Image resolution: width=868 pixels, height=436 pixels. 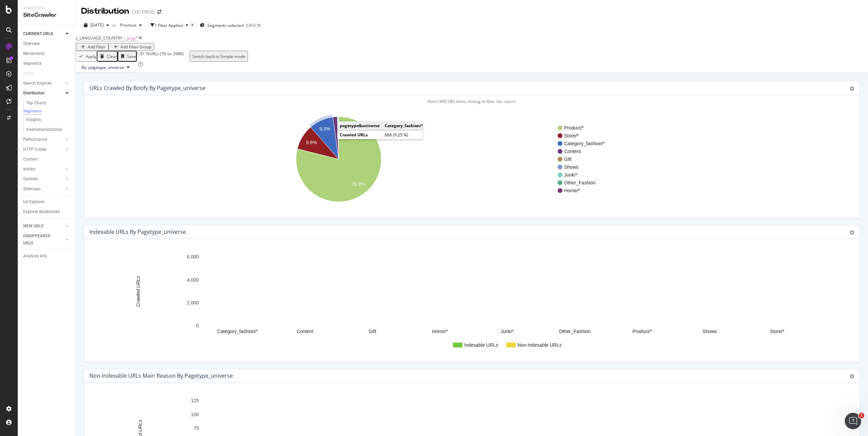 What do you see at coordinates (127, 25) in the screenshot?
I see `span: Previous` at bounding box center [127, 25].